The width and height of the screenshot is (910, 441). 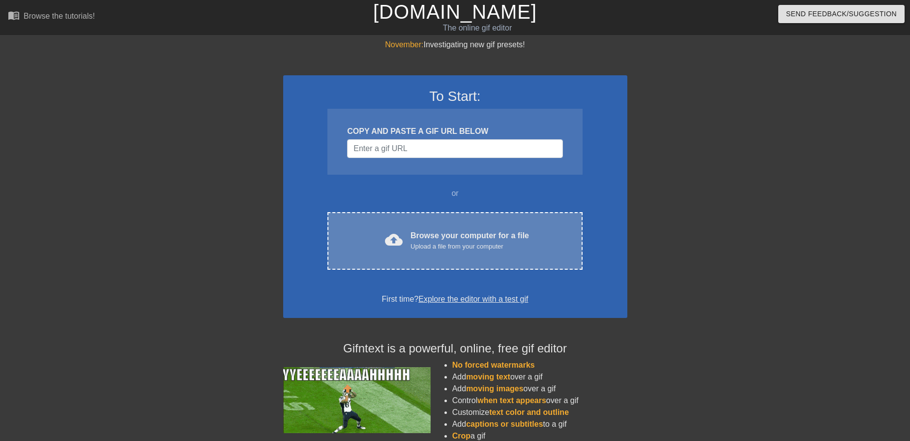 What do you see at coordinates (529, 412) in the screenshot?
I see `span: text color and outline` at bounding box center [529, 412].